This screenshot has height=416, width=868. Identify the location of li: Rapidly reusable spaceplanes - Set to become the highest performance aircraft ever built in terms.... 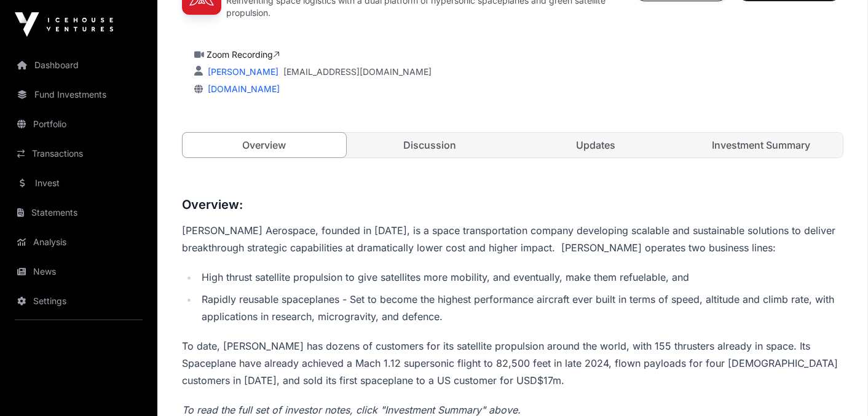
(520, 307).